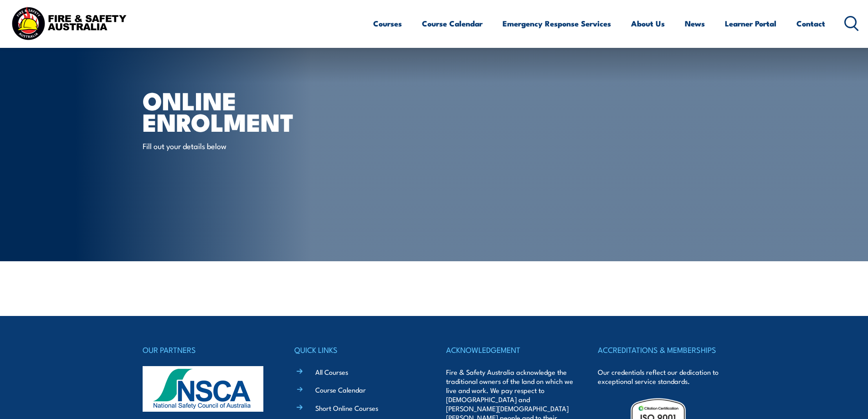 This screenshot has height=419, width=868. What do you see at coordinates (557, 23) in the screenshot?
I see `a: Emergency Response Services` at bounding box center [557, 23].